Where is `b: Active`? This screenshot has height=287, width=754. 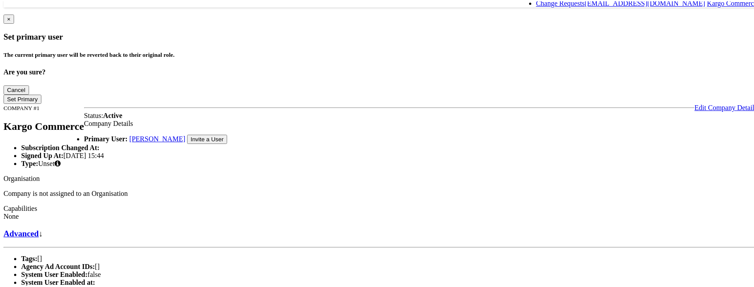
b: Active is located at coordinates (113, 114).